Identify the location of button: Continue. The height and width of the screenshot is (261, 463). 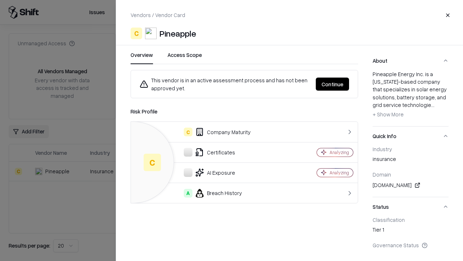
(333, 84).